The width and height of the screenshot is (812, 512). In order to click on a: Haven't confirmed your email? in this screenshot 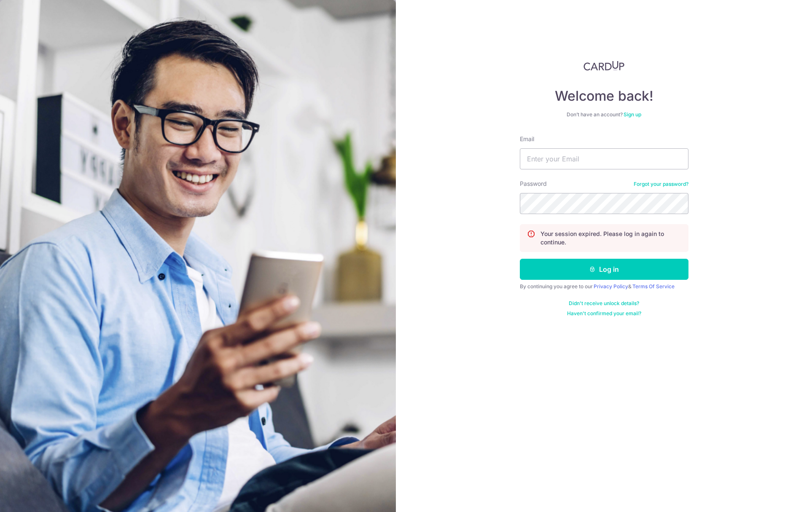, I will do `click(604, 314)`.